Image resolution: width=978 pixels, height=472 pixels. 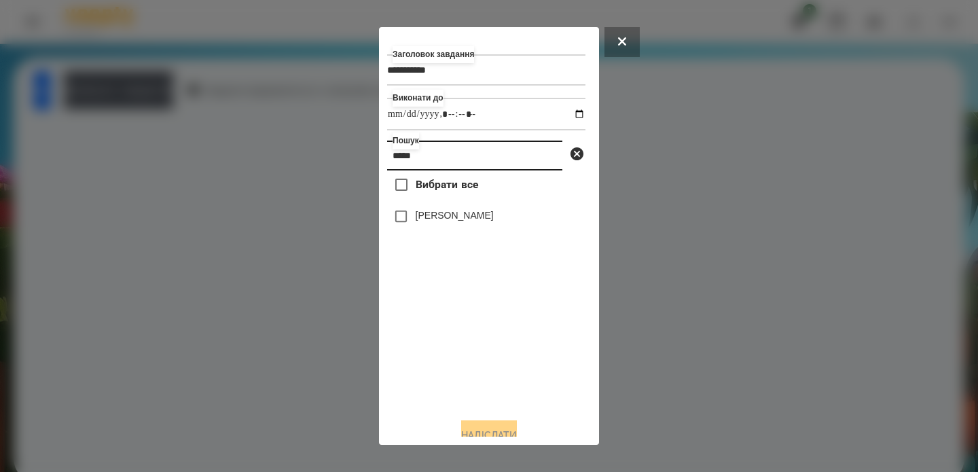 I want to click on label: Виконати до, so click(x=418, y=98).